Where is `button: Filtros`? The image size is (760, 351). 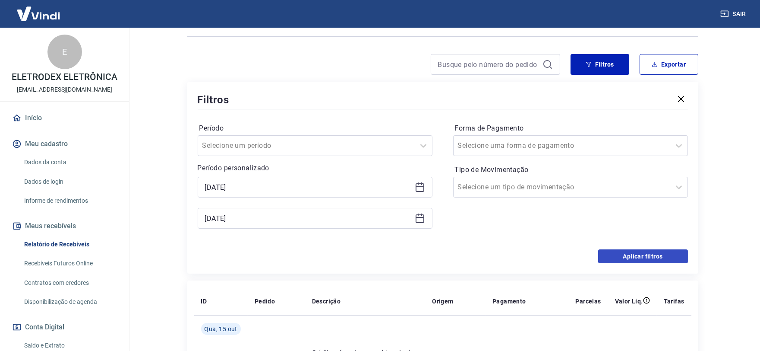 button: Filtros is located at coordinates (600, 64).